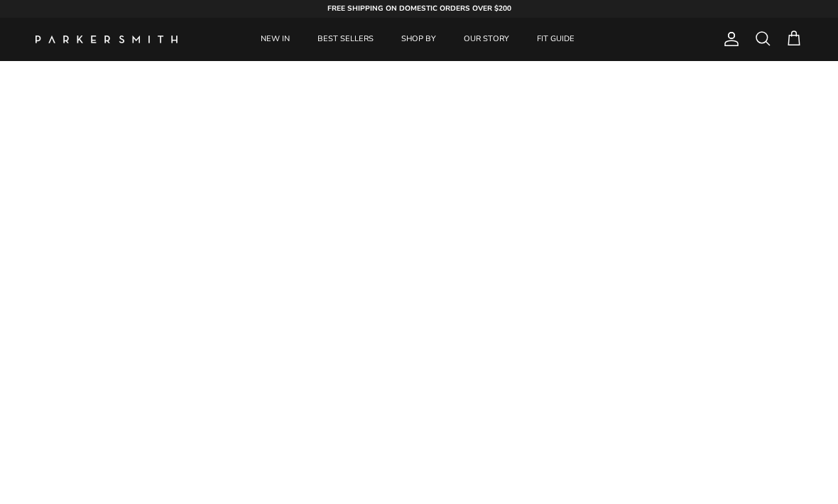  What do you see at coordinates (556, 39) in the screenshot?
I see `a: FIT GUIDE` at bounding box center [556, 39].